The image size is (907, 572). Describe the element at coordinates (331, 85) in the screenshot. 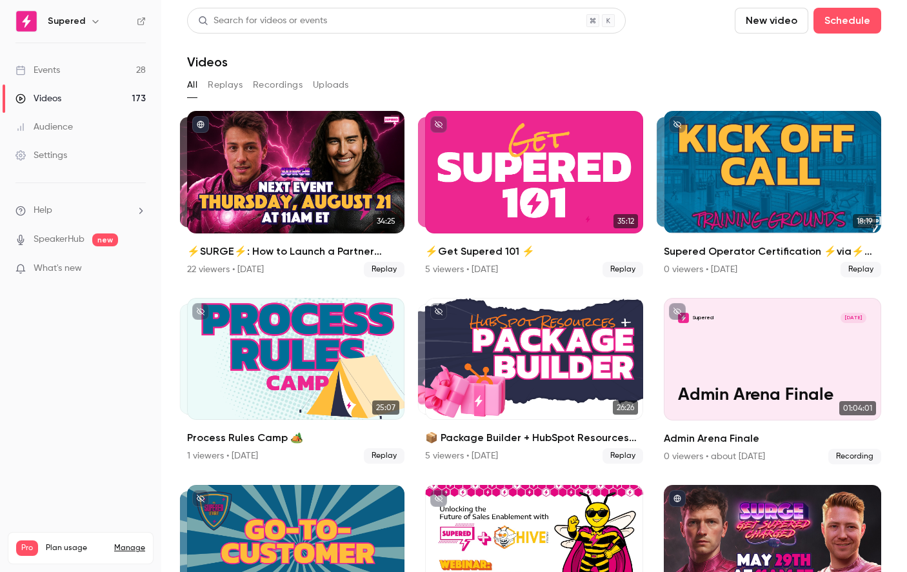

I see `button: Uploads` at that location.